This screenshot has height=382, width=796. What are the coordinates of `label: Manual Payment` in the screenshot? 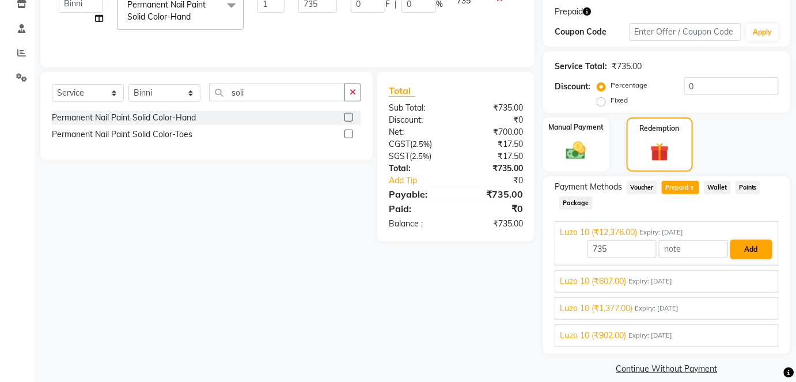 It's located at (576, 127).